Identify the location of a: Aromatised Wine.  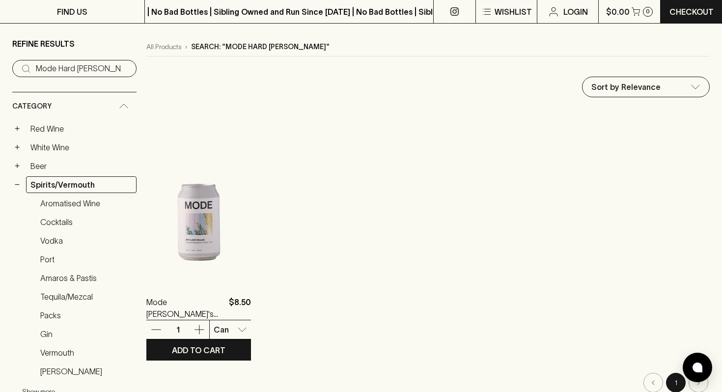
(86, 203).